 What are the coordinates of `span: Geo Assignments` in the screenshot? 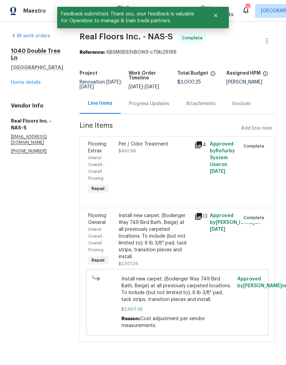 It's located at (217, 11).